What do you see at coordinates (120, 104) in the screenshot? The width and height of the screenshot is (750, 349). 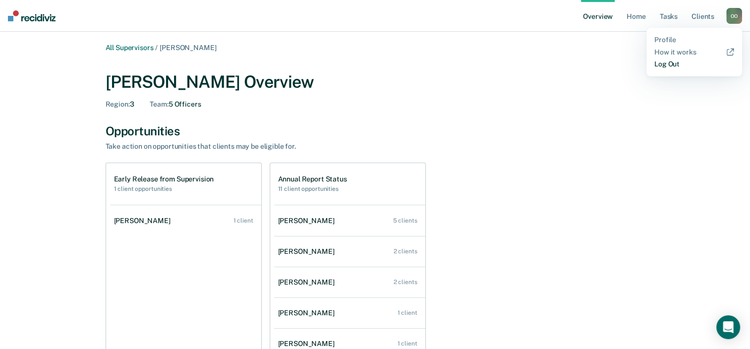 I see `div: 3` at bounding box center [120, 104].